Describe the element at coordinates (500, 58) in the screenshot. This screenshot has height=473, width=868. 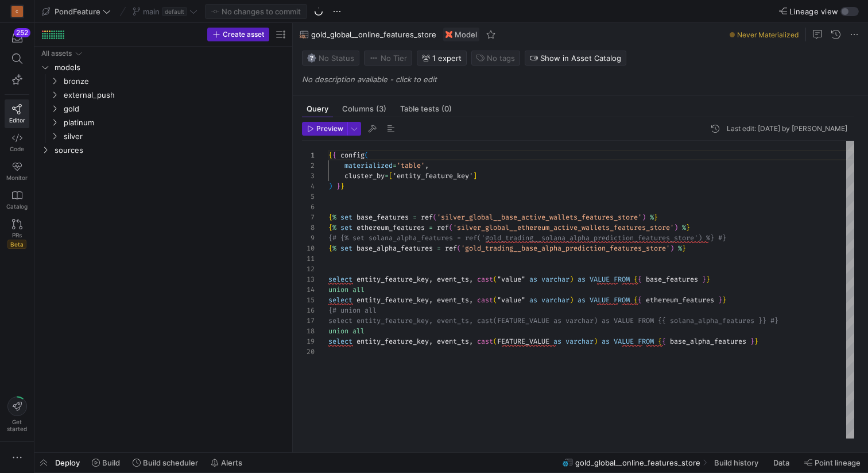
I see `span: No tags` at that location.